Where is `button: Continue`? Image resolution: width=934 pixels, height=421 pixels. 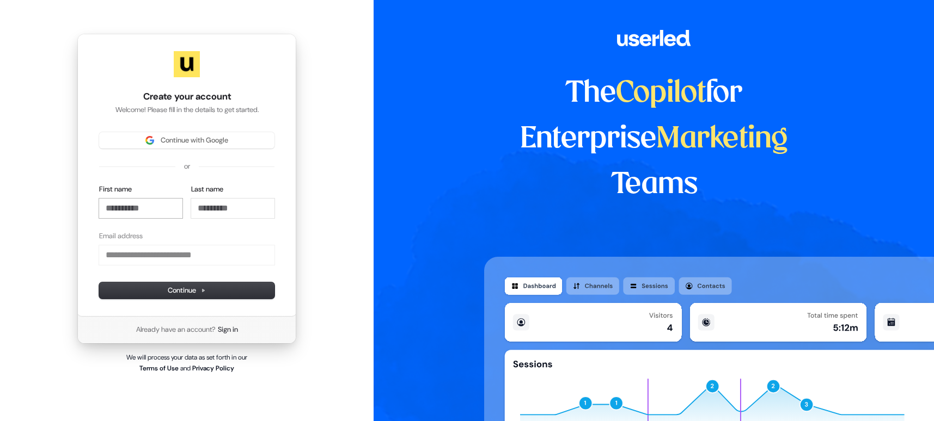 button: Continue is located at coordinates (187, 291).